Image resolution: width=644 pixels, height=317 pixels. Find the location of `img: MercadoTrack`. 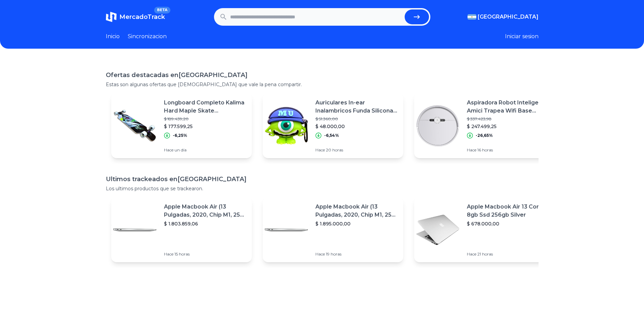

img: MercadoTrack is located at coordinates (111, 17).